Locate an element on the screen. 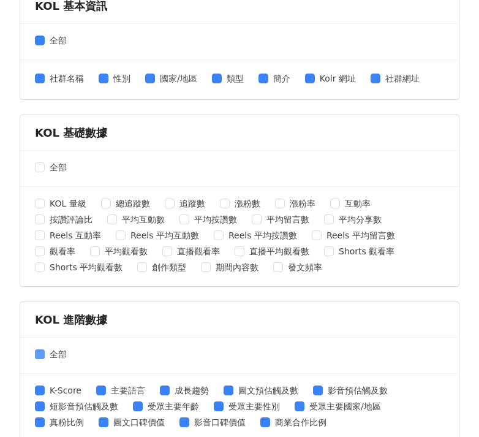  span: 性別 is located at coordinates (122, 78).